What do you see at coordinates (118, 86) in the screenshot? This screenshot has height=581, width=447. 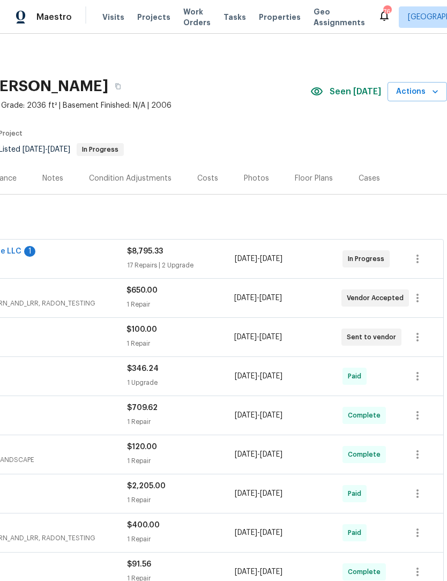 I see `button: Copy Address` at bounding box center [118, 86].